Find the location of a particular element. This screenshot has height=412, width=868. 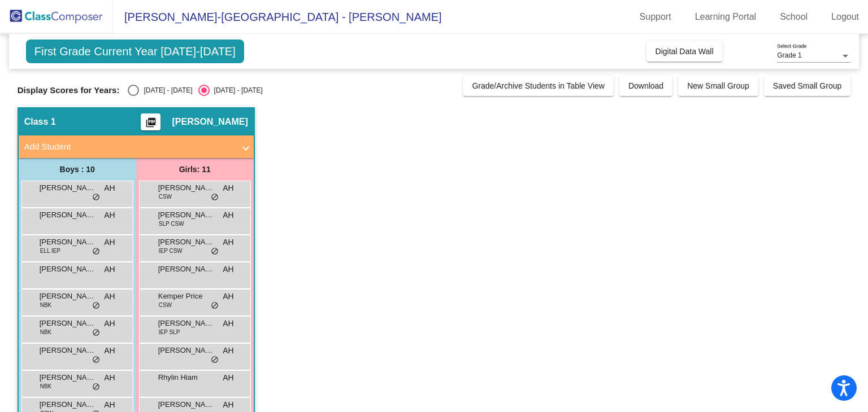

span: ELL IEP is located at coordinates (50, 251).